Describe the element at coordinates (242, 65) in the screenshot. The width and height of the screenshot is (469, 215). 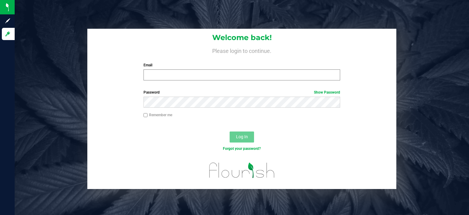
I see `label: Email` at that location.